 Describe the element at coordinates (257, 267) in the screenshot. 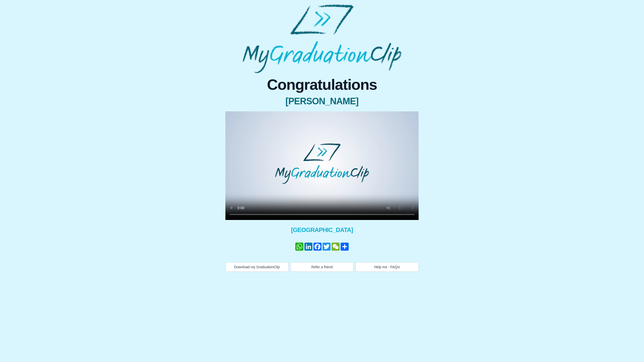

I see `button: Download my GraduationClip` at that location.